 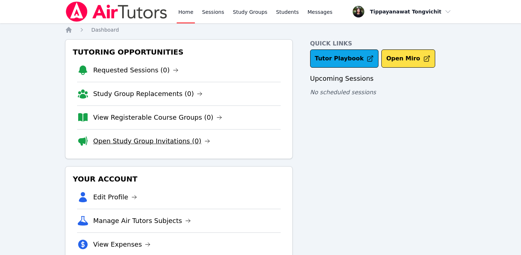 I want to click on span: Dashboard, so click(x=105, y=30).